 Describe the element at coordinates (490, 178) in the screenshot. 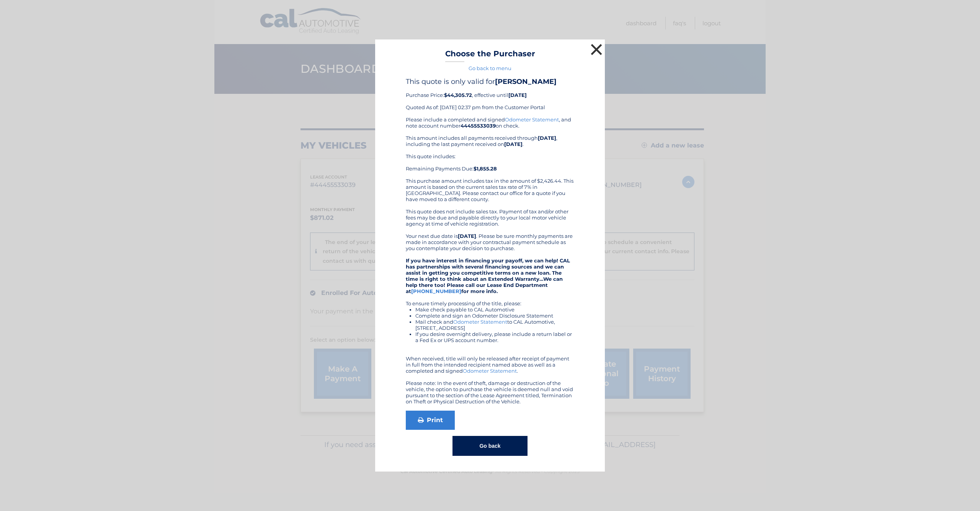

I see `div: This quote includes: Remaining Payments Due: This purchase amount includes tax in the amount of $...` at that location.